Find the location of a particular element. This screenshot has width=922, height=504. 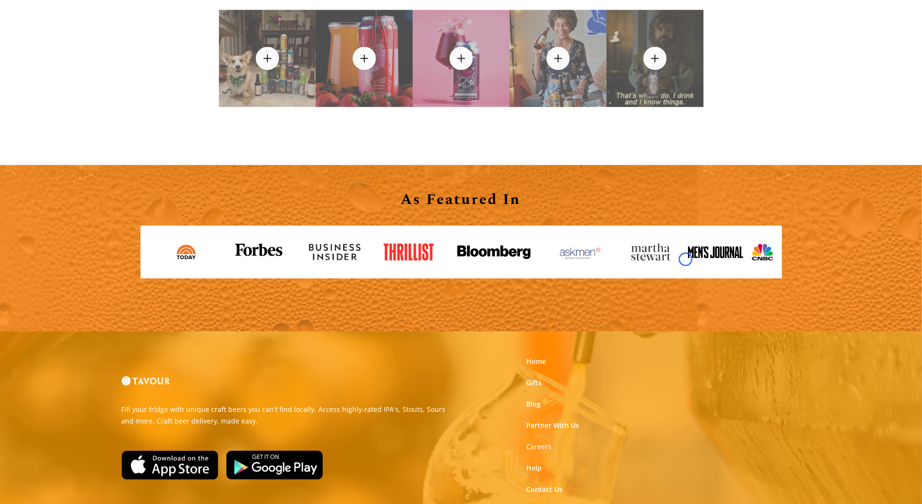

a: Home is located at coordinates (536, 362).